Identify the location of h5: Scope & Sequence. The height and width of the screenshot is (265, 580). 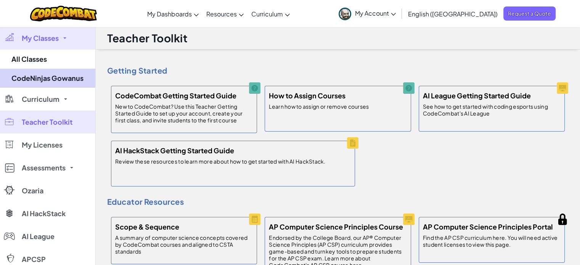
(147, 227).